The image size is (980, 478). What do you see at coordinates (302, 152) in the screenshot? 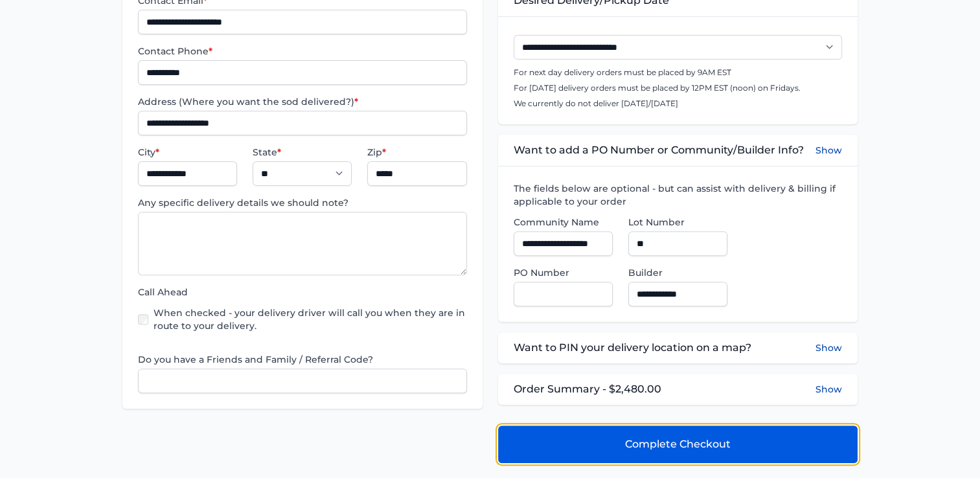
I see `label: State` at bounding box center [302, 152].